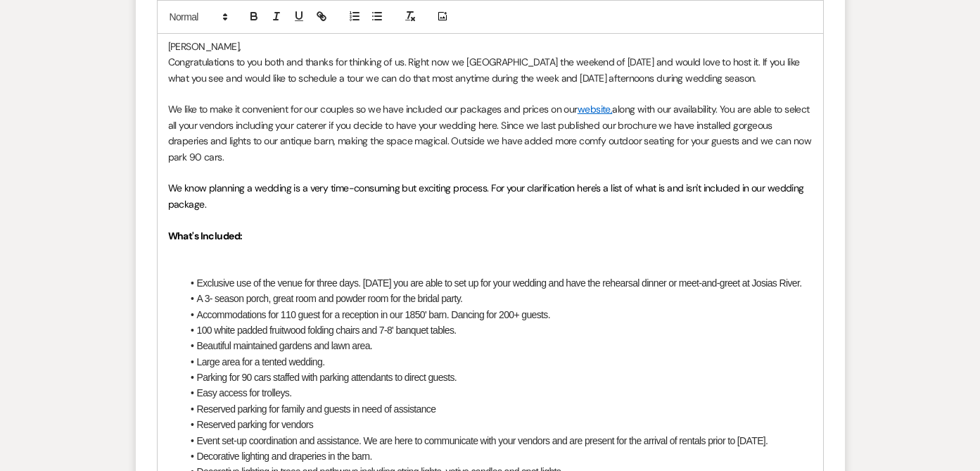  What do you see at coordinates (497, 440) in the screenshot?
I see `li: Event set-up coordination and assistance. We are here to communicate with your vendors and are pr...` at bounding box center [497, 440].